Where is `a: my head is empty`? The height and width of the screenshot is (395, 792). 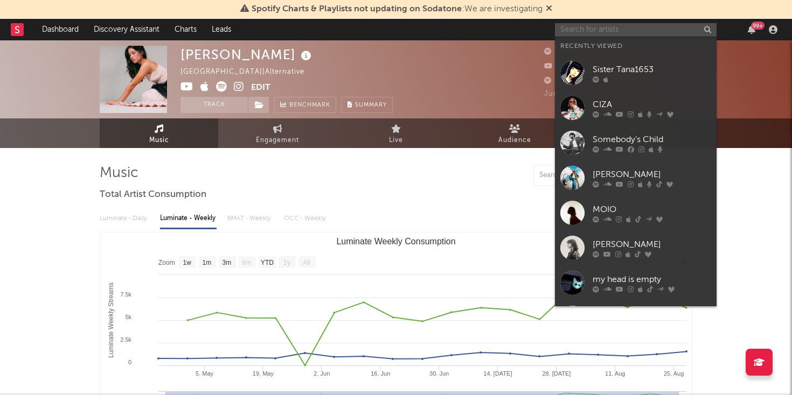 a: my head is empty is located at coordinates (635, 283).